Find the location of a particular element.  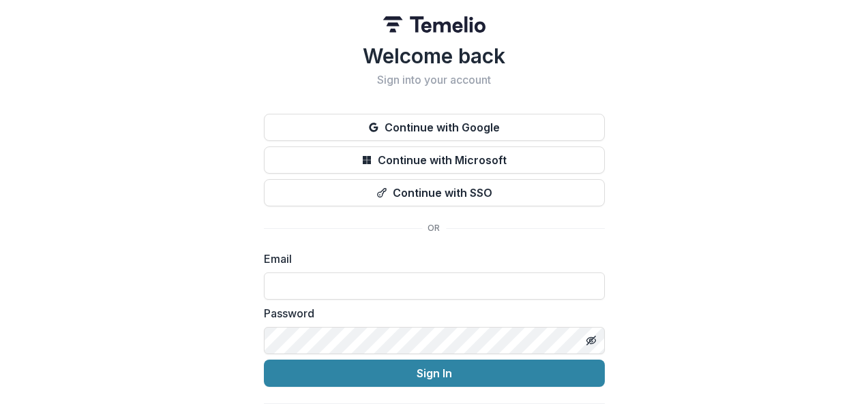

button: Sign In is located at coordinates (434, 374).